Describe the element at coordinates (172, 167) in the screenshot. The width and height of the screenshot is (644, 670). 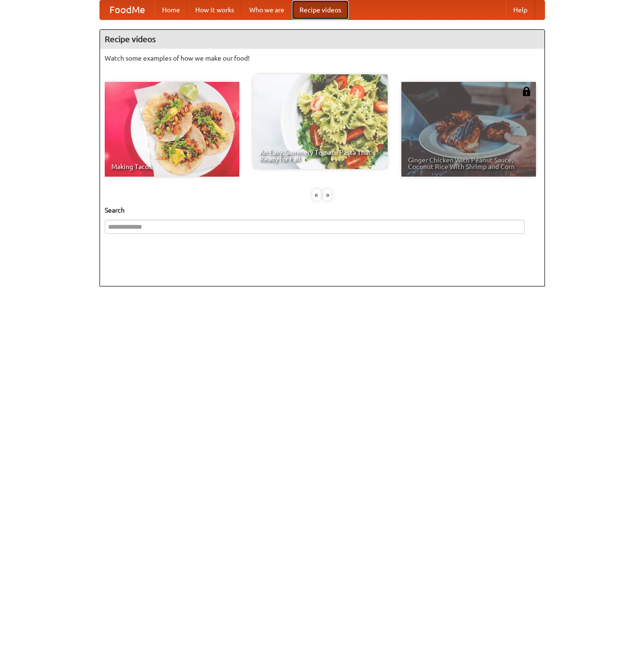
I see `span: Making Tacos` at that location.